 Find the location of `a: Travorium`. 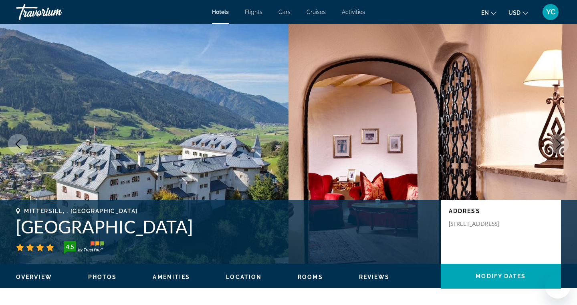

a: Travorium is located at coordinates (56, 12).